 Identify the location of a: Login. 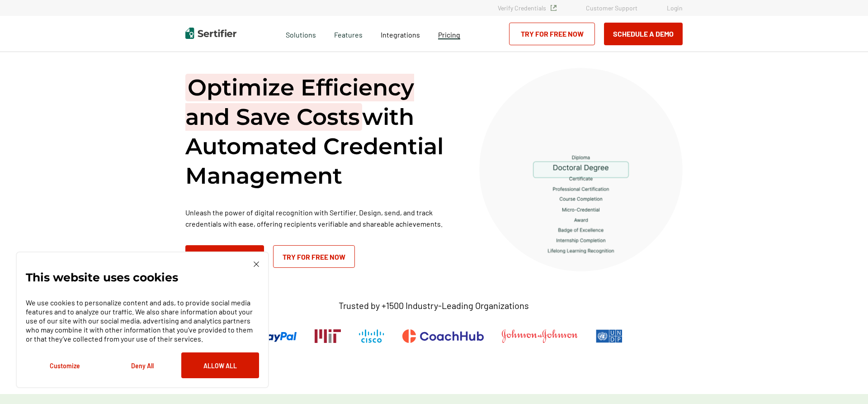
(675, 8).